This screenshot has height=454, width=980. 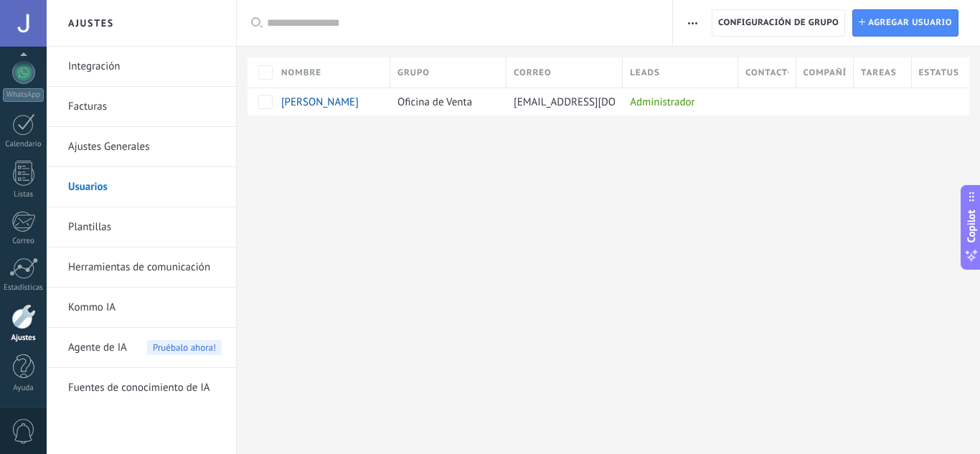 I want to click on a: Facturas, so click(x=145, y=107).